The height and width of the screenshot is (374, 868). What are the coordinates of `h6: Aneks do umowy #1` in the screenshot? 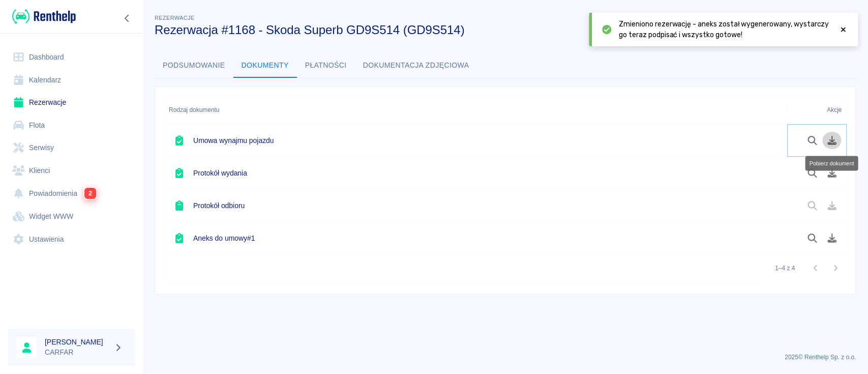 It's located at (224, 238).